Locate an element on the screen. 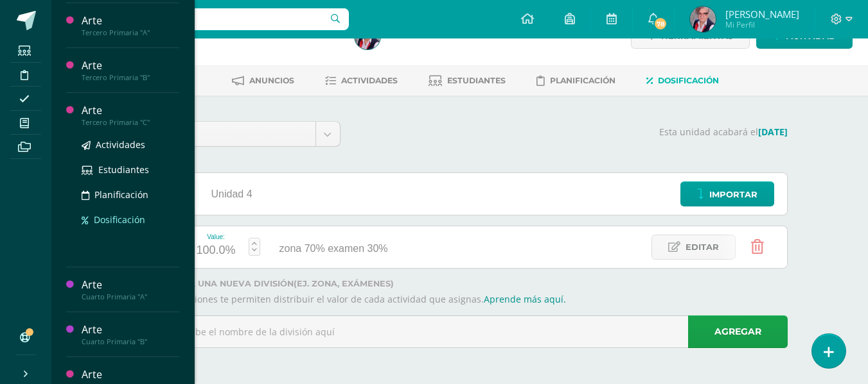 The height and width of the screenshot is (384, 868). div: Cuarto Primaria "B" is located at coordinates (131, 342).